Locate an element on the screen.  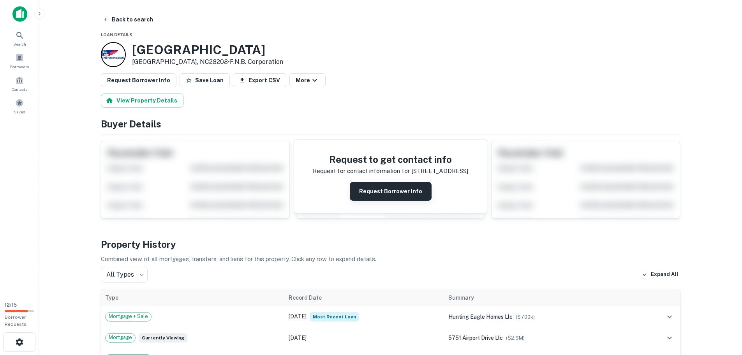
span: Borrowers is located at coordinates (19, 67).